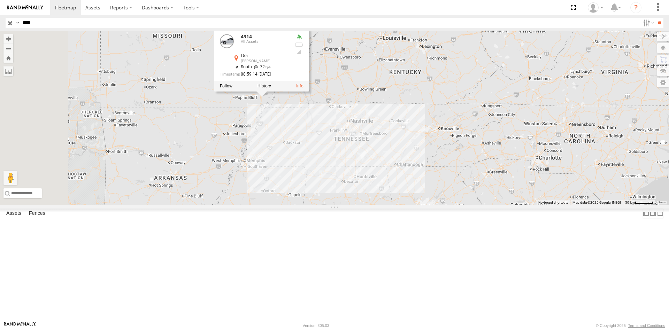 The width and height of the screenshot is (669, 329). What do you see at coordinates (639, 203) in the screenshot?
I see `button: Map Scale: 50 km per 48 pixels` at bounding box center [639, 203].